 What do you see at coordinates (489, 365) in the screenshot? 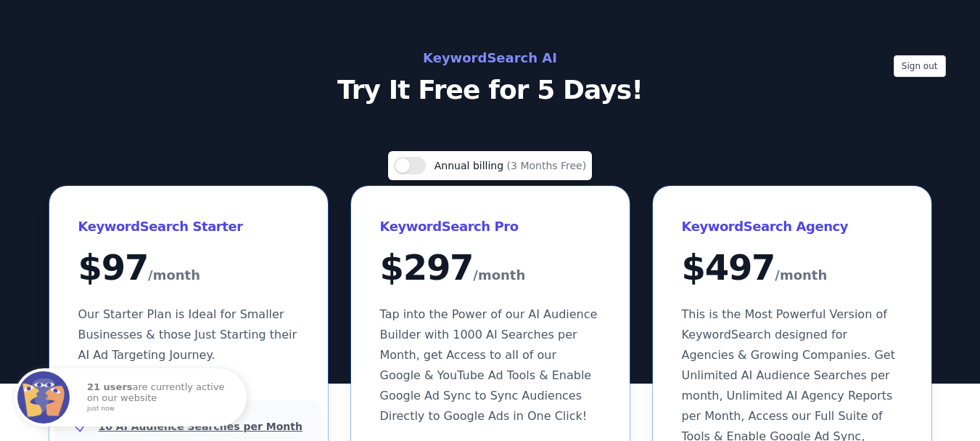
I see `span: Tap into the Power of our AI Audience Builder with 1000 AI Searches per Month, get Access to all ...` at bounding box center [489, 365].